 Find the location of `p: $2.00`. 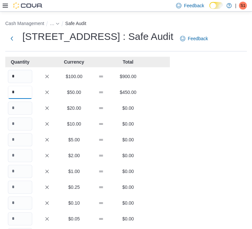

p: $2.00 is located at coordinates (74, 155).